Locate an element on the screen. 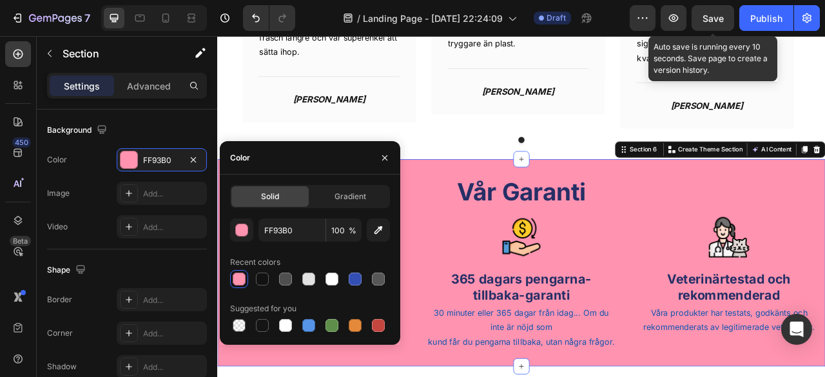  span: Solid is located at coordinates (270, 197).